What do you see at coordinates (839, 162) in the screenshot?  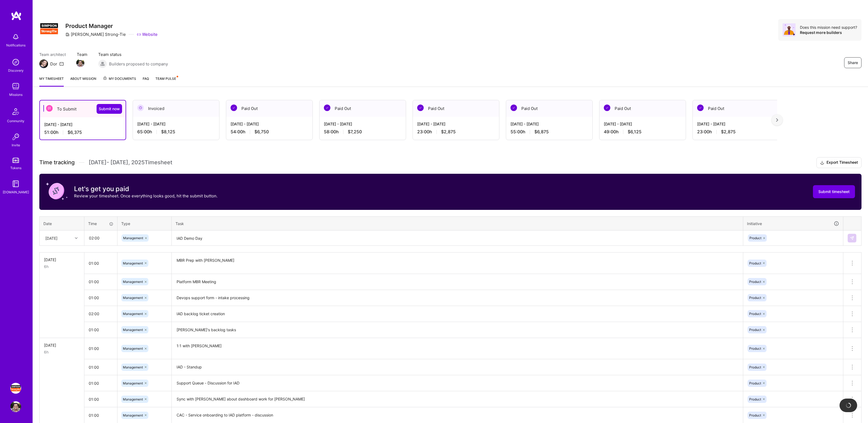 I see `button: Export Timesheet` at bounding box center [839, 162].